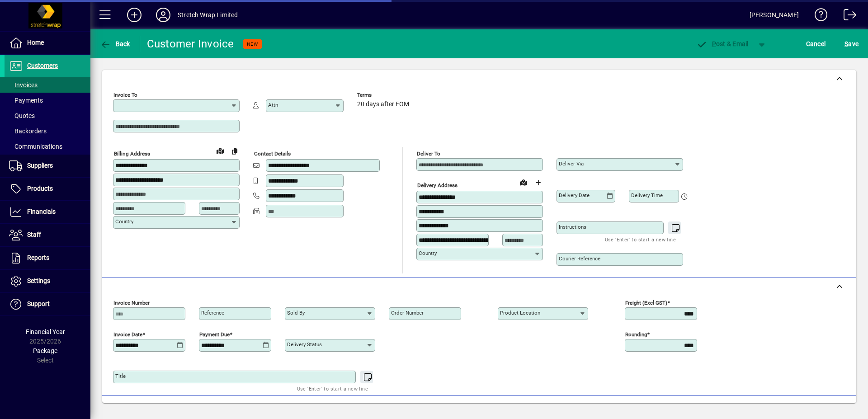 The image size is (868, 419). I want to click on span: Back, so click(115, 44).